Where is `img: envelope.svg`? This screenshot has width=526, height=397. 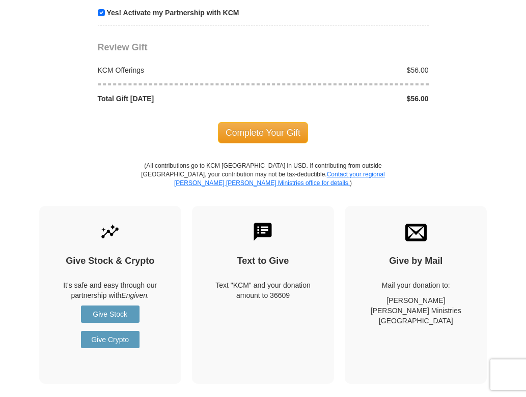
img: envelope.svg is located at coordinates (416, 232).